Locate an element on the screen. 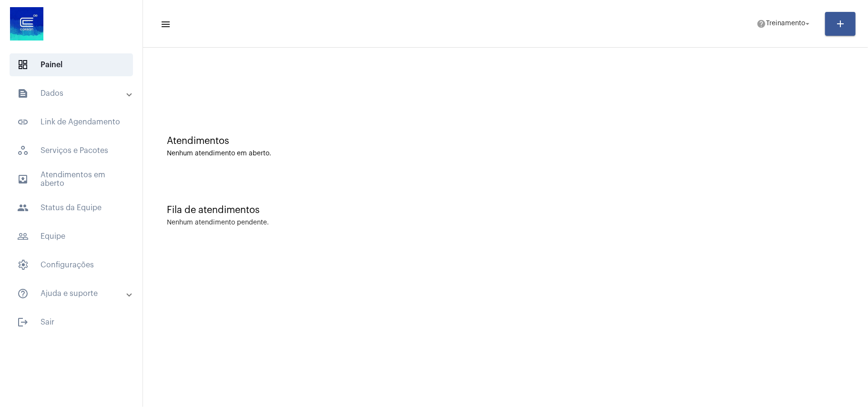  span: Configurações is located at coordinates (71, 265).